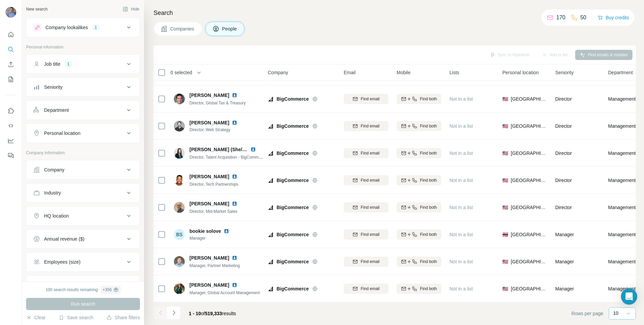 The image size is (644, 325). I want to click on span: People, so click(230, 29).